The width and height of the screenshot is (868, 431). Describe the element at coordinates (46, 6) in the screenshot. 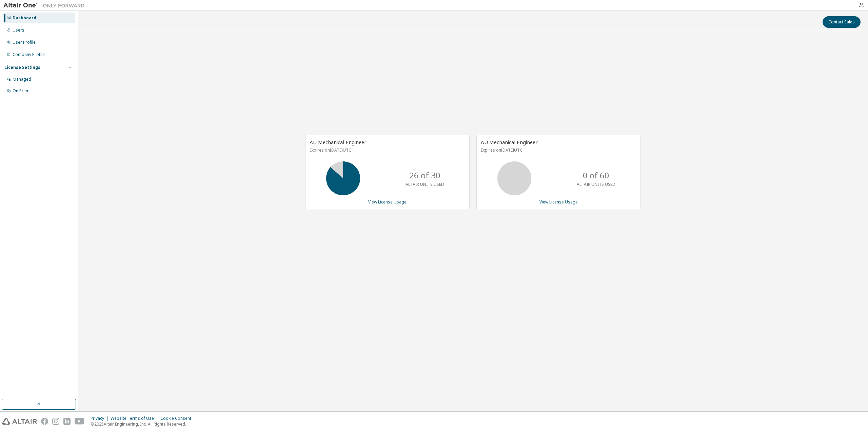

I see `img: Altair One` at that location.